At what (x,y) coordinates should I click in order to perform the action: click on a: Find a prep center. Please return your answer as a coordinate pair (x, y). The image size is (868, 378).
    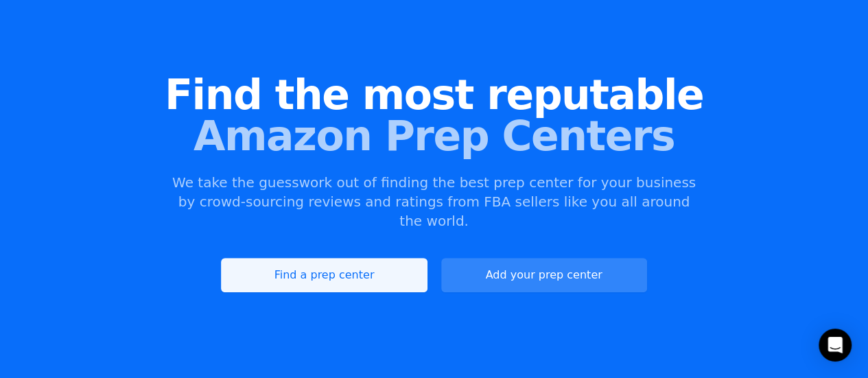
    Looking at the image, I should click on (324, 276).